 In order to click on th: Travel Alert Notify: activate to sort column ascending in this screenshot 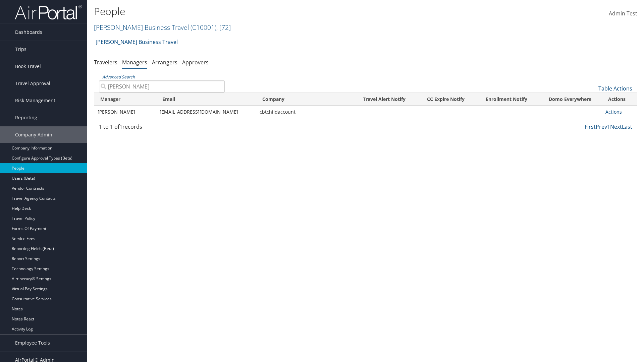, I will do `click(384, 99)`.